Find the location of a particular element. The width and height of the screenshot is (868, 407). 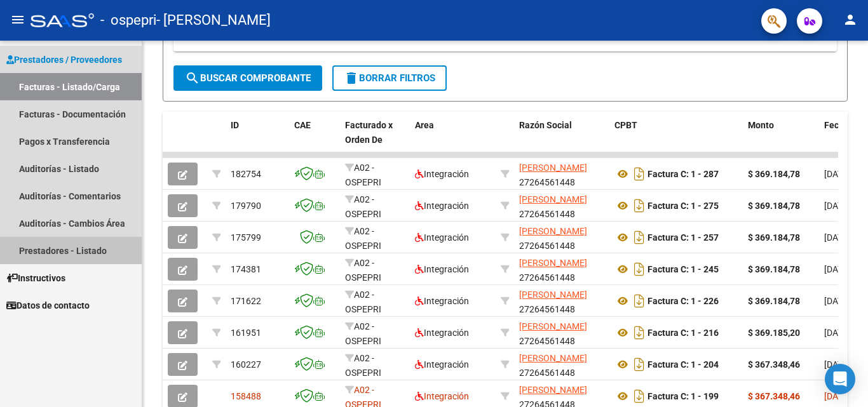

span: Razón Social is located at coordinates (545, 125).